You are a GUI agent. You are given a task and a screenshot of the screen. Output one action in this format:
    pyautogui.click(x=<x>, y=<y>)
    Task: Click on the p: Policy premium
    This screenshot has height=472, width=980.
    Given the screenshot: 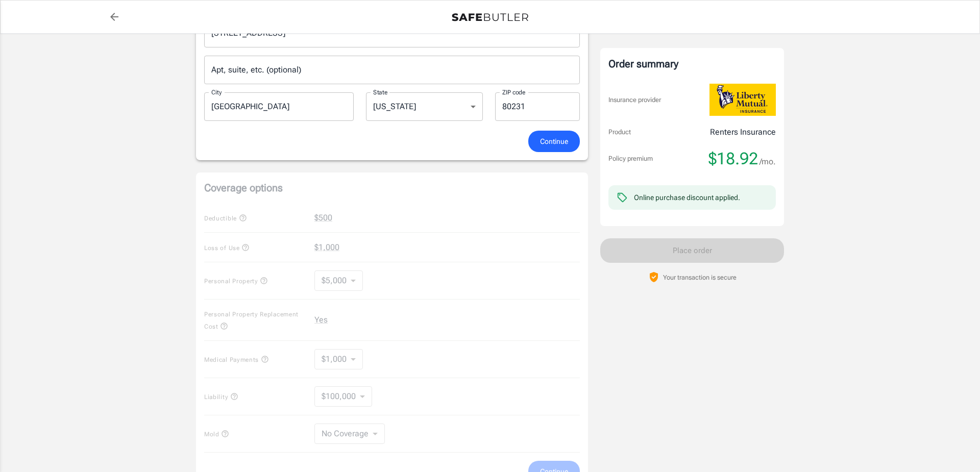 What is the action you would take?
    pyautogui.click(x=631, y=159)
    